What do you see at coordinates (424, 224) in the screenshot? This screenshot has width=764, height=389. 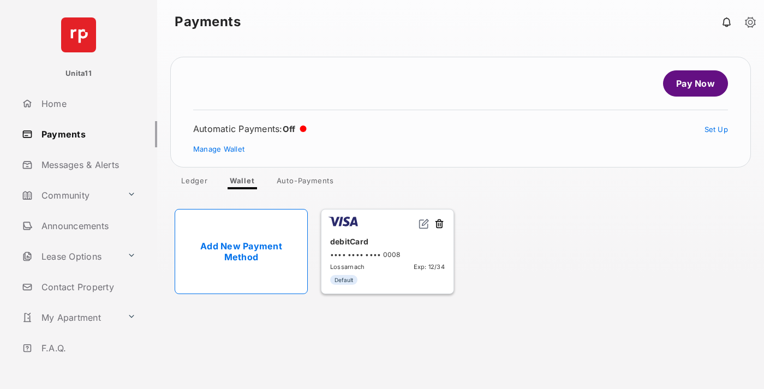 I see `img: svg+xml;base64,PHN2ZyB2aWV3Qm94PSIwIDAgMjQgMjQiIHdpZHRoPSIxNiIgaGVpZ2h0PSIxNiIgZmlsbD0ibm9uZSIgeG...` at bounding box center [424, 224].